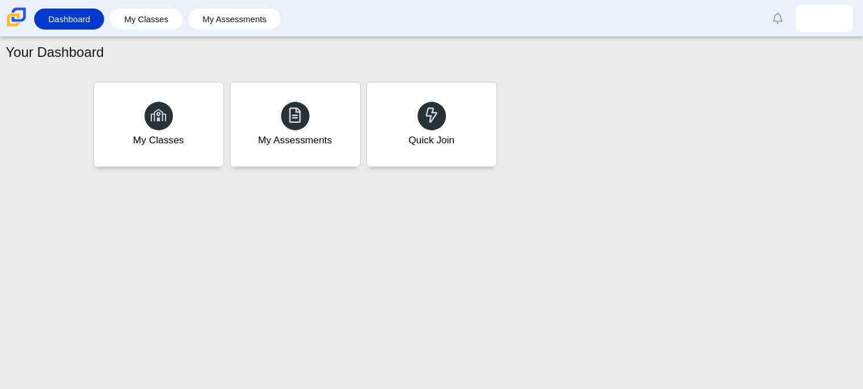 Image resolution: width=863 pixels, height=389 pixels. What do you see at coordinates (55, 52) in the screenshot?
I see `h1: Your Dashboard` at bounding box center [55, 52].